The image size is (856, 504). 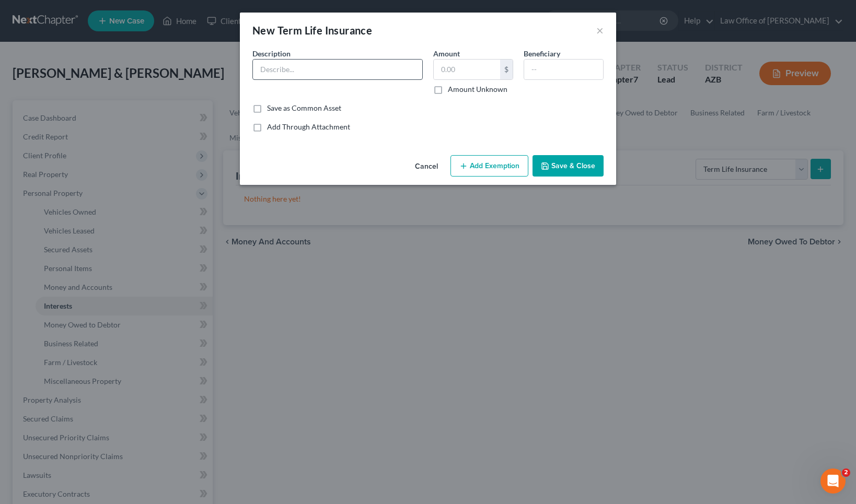 What do you see at coordinates (488, 166) in the screenshot?
I see `button: Add Exemption` at bounding box center [488, 166].